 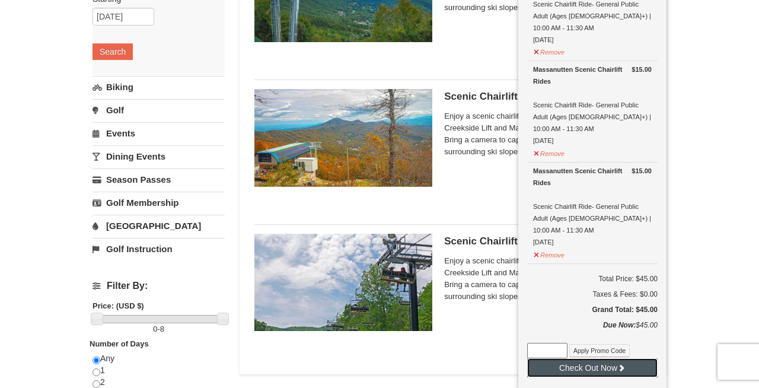 What do you see at coordinates (158, 286) in the screenshot?
I see `h4: Filter By:` at bounding box center [158, 286].